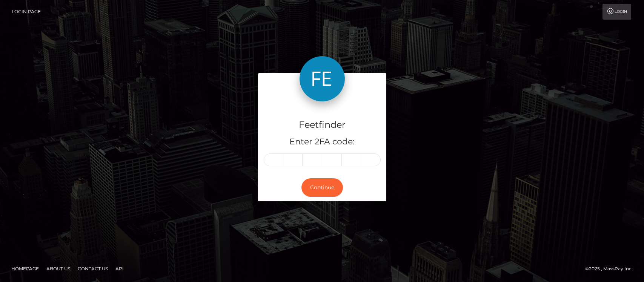 This screenshot has width=644, height=282. Describe the element at coordinates (322, 79) in the screenshot. I see `img: Feetfinder` at that location.